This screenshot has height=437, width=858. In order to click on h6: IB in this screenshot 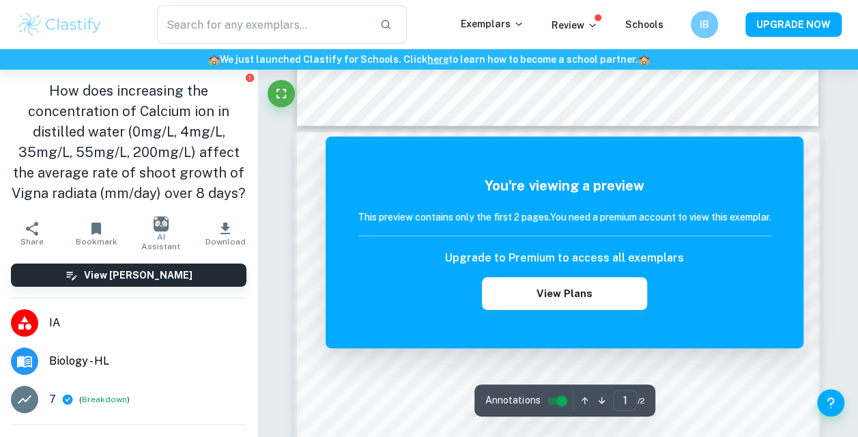, I will do `click(705, 25)`.